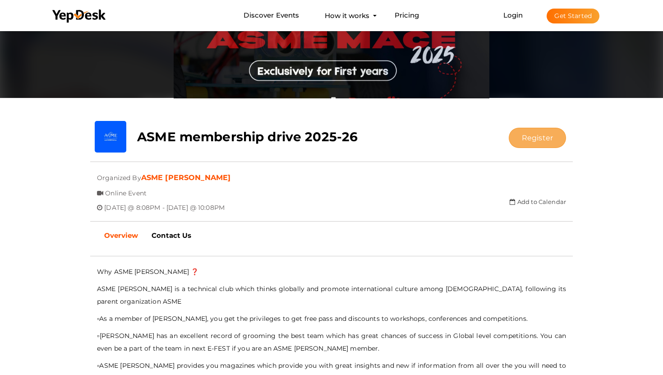  Describe the element at coordinates (537, 138) in the screenshot. I see `button: Register` at that location.